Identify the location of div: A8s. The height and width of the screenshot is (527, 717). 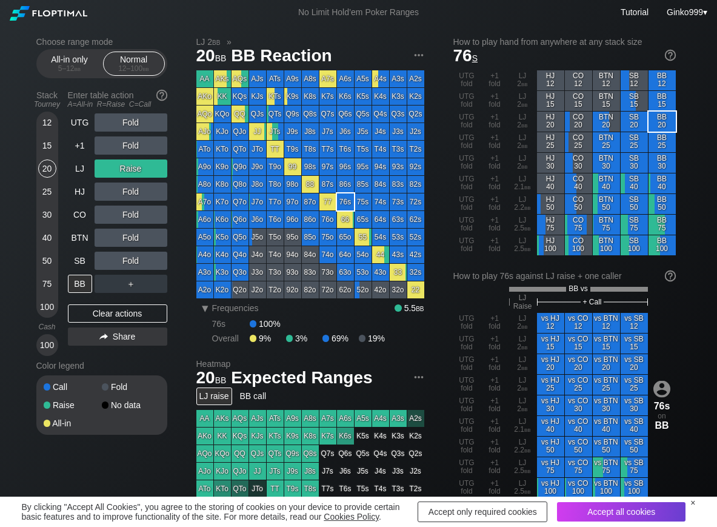
(310, 79).